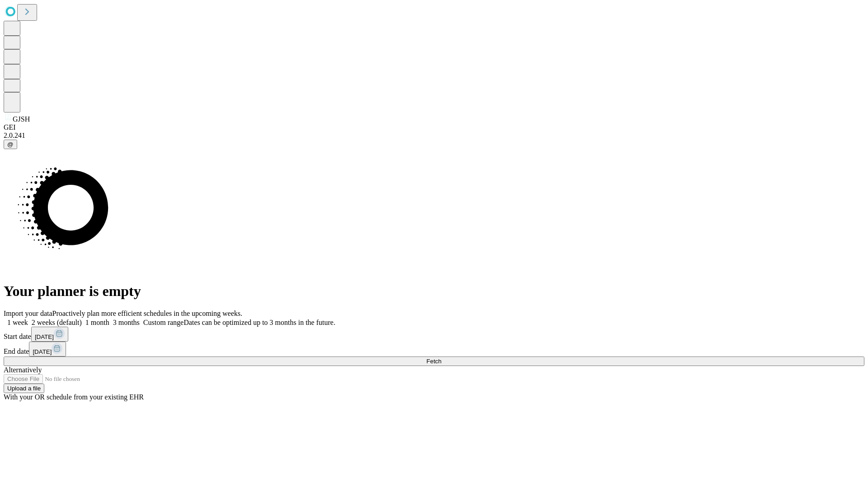  Describe the element at coordinates (18, 322) in the screenshot. I see `span: 1 week` at that location.